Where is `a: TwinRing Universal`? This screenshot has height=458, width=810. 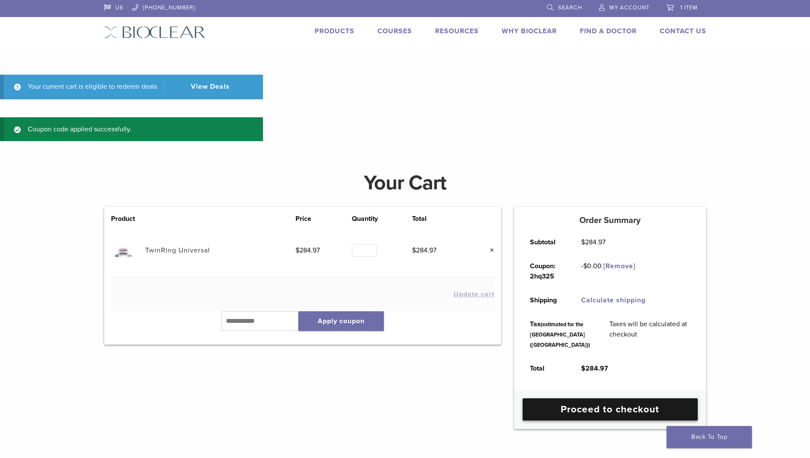
a: TwinRing Universal is located at coordinates (178, 251).